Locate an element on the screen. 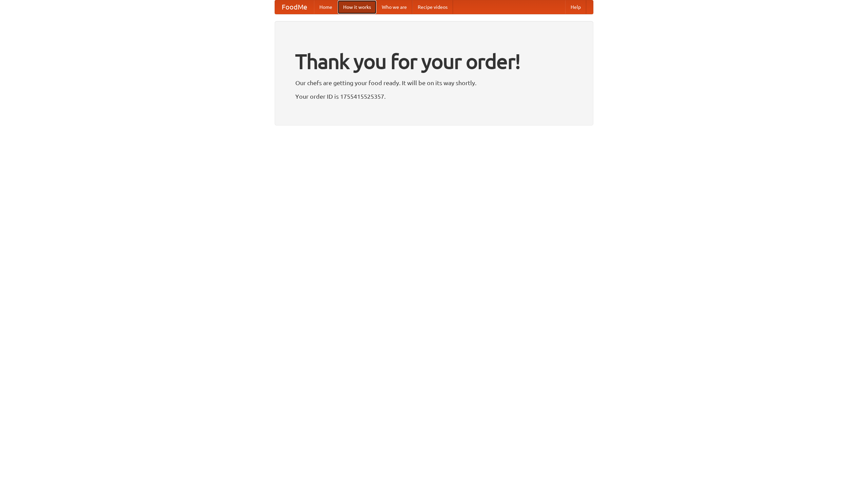  p: Our chefs are getting your food ready. It will be on its way shortly. is located at coordinates (434, 83).